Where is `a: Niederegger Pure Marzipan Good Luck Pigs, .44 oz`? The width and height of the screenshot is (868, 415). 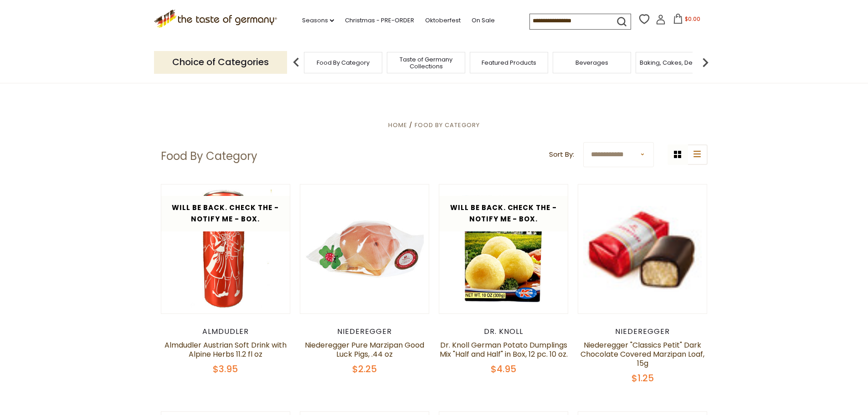 a: Niederegger Pure Marzipan Good Luck Pigs, .44 oz is located at coordinates (365, 350).